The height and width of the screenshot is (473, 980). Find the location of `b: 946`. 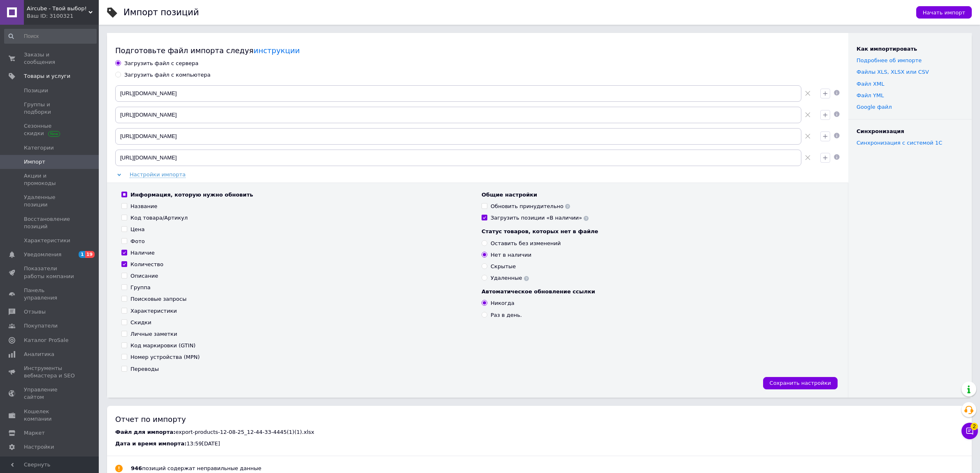

b: 946 is located at coordinates (136, 468).